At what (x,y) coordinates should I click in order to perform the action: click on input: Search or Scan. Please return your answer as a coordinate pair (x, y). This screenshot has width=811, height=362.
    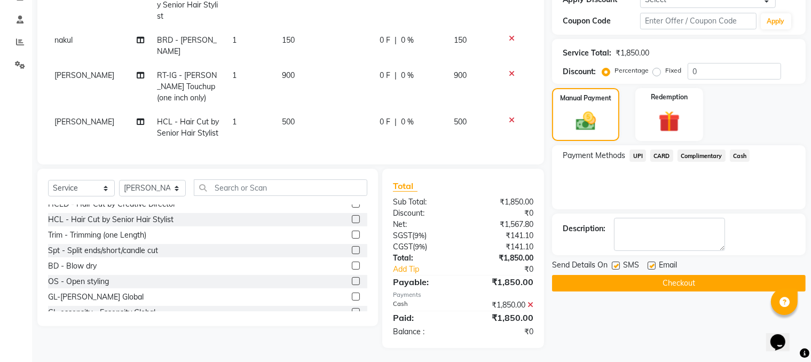
    Looking at the image, I should click on (280, 187).